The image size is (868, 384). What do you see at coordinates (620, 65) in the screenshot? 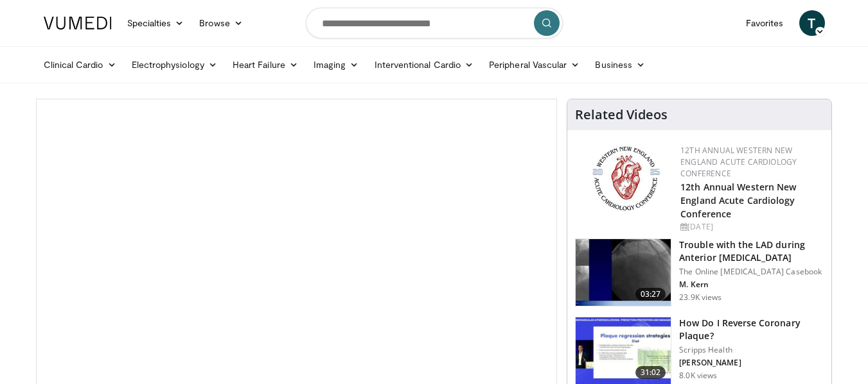
I see `a: Business` at bounding box center [620, 65].